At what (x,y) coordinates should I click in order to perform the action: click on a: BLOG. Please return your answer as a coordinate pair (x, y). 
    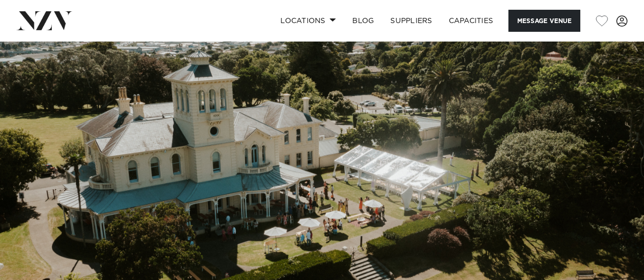
    Looking at the image, I should click on (363, 21).